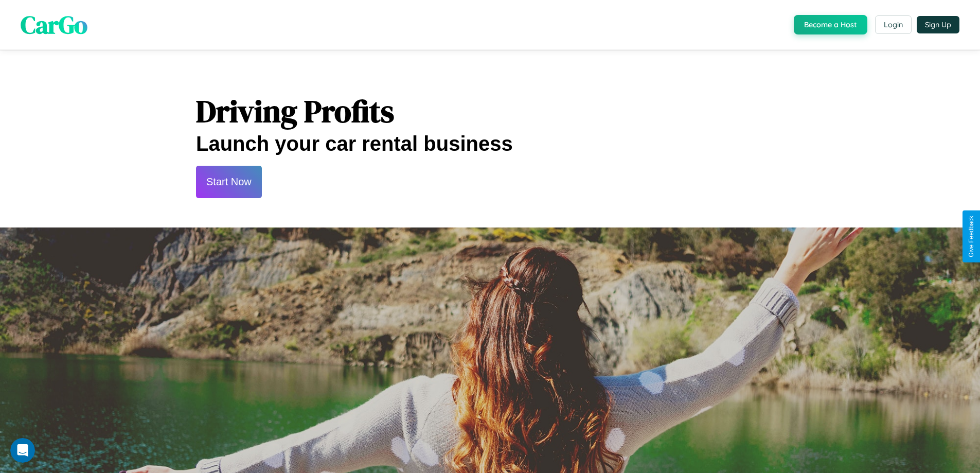 Image resolution: width=980 pixels, height=473 pixels. What do you see at coordinates (54, 25) in the screenshot?
I see `span: CarGo` at bounding box center [54, 25].